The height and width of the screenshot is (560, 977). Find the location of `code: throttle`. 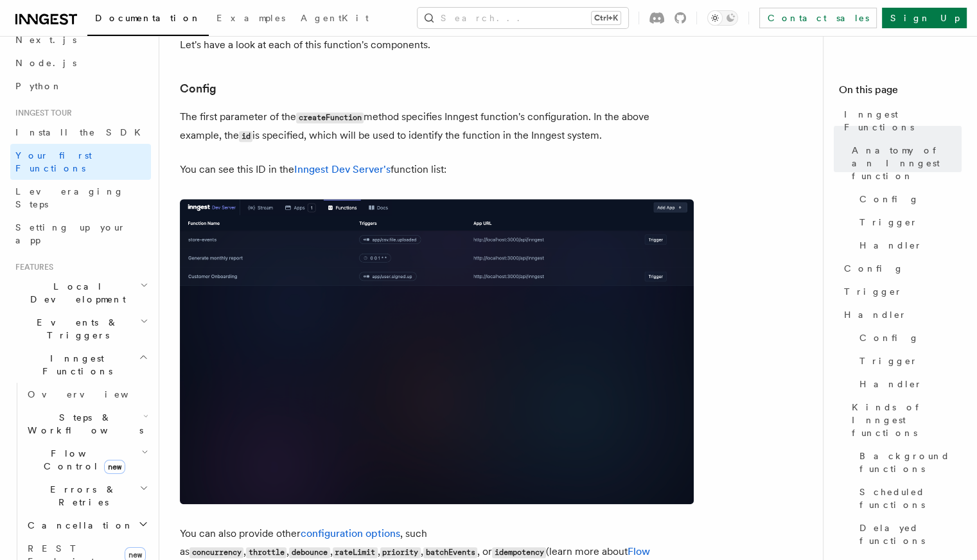

code: throttle is located at coordinates (266, 552).